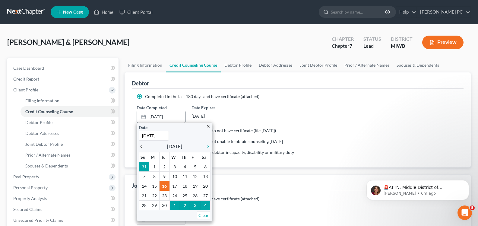  Describe the element at coordinates (175, 186) in the screenshot. I see `td: 17` at that location.